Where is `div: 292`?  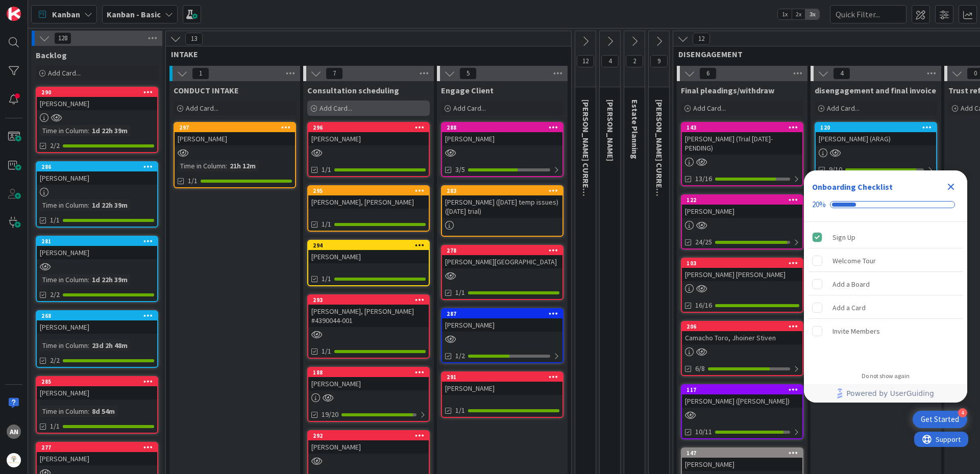 div: 292 is located at coordinates (369, 436).